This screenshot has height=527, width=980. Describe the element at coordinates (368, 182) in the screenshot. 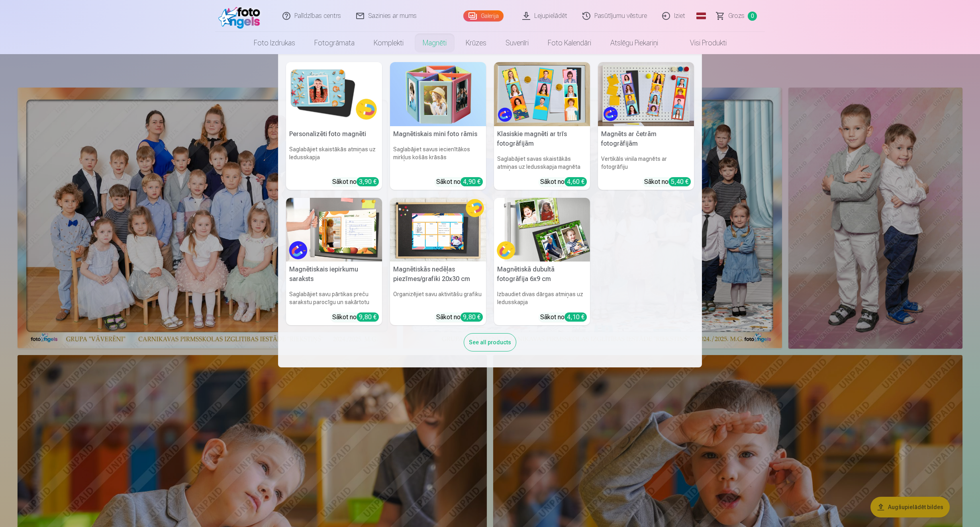

I see `div: 3,90 €` at that location.